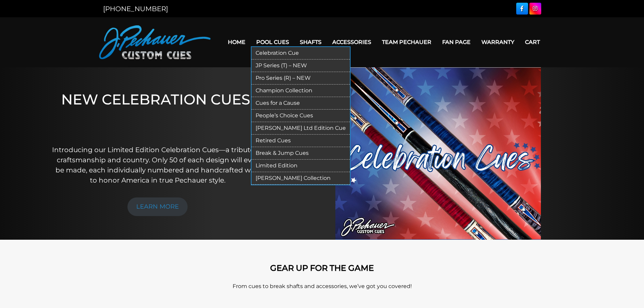 This screenshot has height=308, width=644. Describe the element at coordinates (300, 166) in the screenshot. I see `a: Limited Edition` at that location.